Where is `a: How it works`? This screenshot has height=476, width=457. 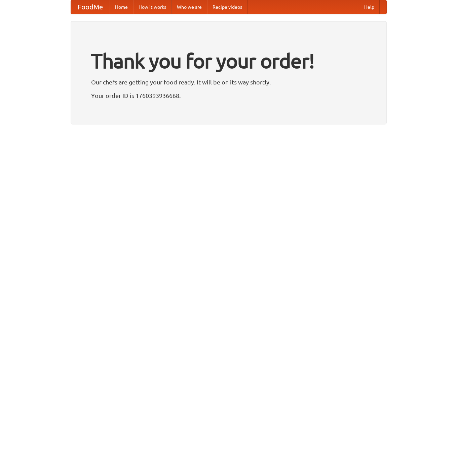 a: How it works is located at coordinates (152, 7).